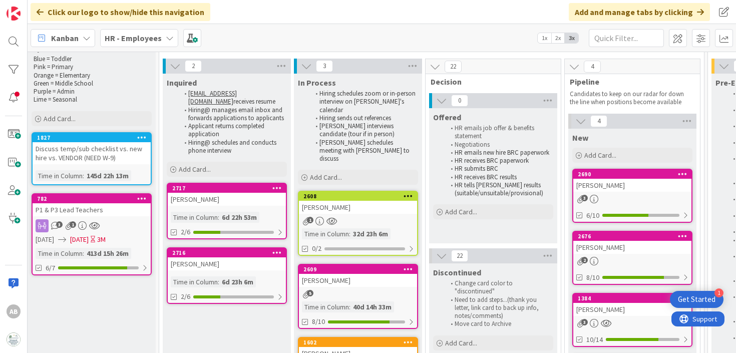 Image resolution: width=736 pixels, height=353 pixels. What do you see at coordinates (558, 38) in the screenshot?
I see `span: 2x` at bounding box center [558, 38].